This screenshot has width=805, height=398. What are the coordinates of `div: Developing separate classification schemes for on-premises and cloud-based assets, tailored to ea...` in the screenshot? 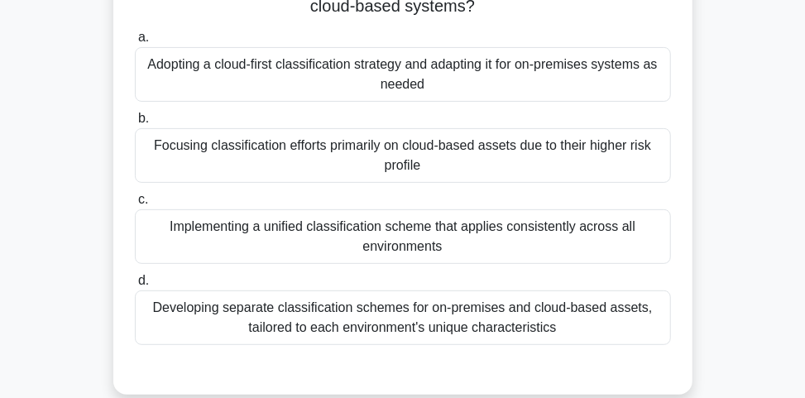 It's located at (403, 318).